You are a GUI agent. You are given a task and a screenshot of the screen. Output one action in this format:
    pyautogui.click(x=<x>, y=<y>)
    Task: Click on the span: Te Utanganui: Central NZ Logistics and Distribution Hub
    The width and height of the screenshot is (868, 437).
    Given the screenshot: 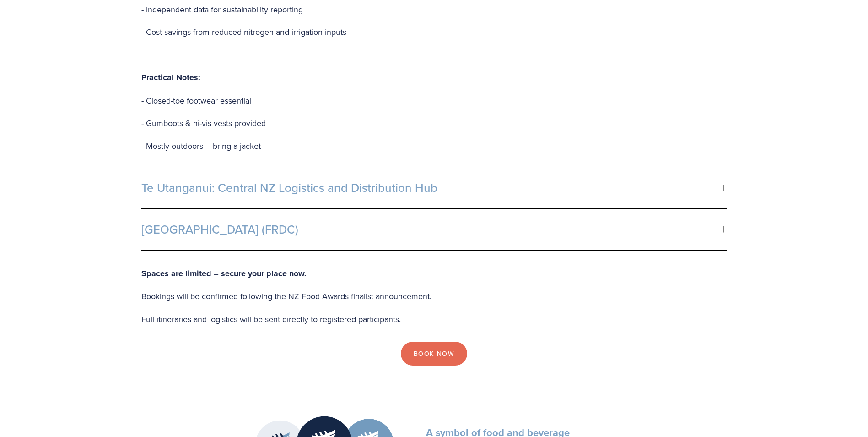 What is the action you would take?
    pyautogui.click(x=431, y=188)
    